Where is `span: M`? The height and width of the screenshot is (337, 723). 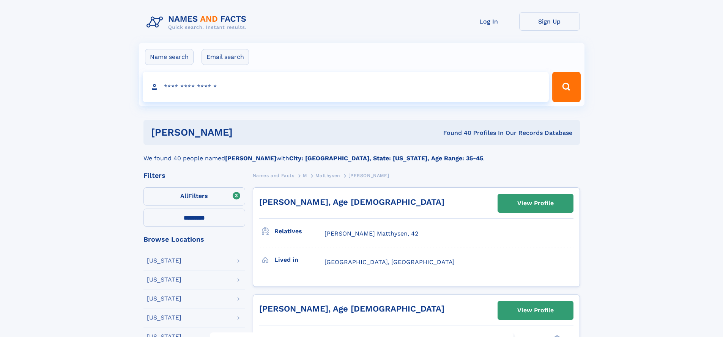
span: M is located at coordinates (305, 175).